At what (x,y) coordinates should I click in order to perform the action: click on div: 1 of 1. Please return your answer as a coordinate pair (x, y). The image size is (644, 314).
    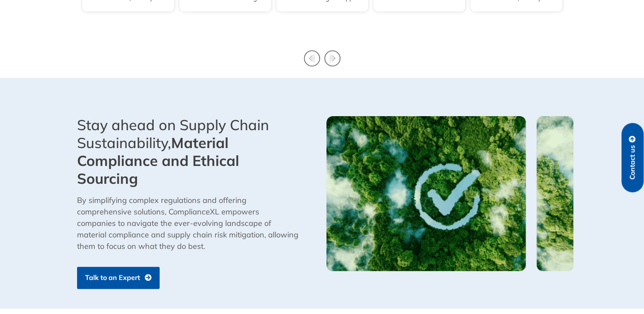
    Looking at the image, I should click on (450, 194).